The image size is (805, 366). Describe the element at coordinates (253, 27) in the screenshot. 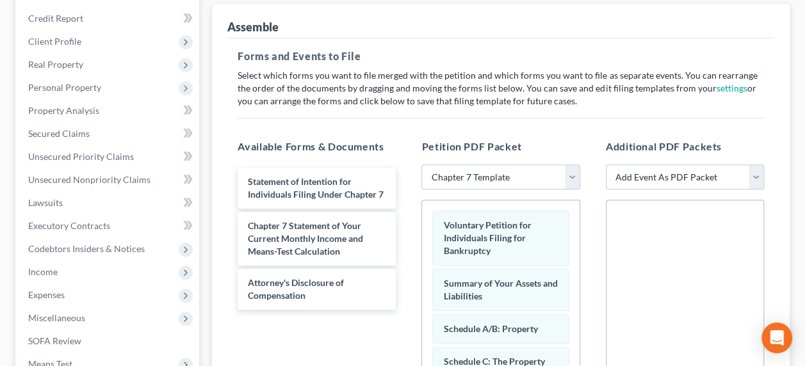

I see `div: Assemble` at that location.